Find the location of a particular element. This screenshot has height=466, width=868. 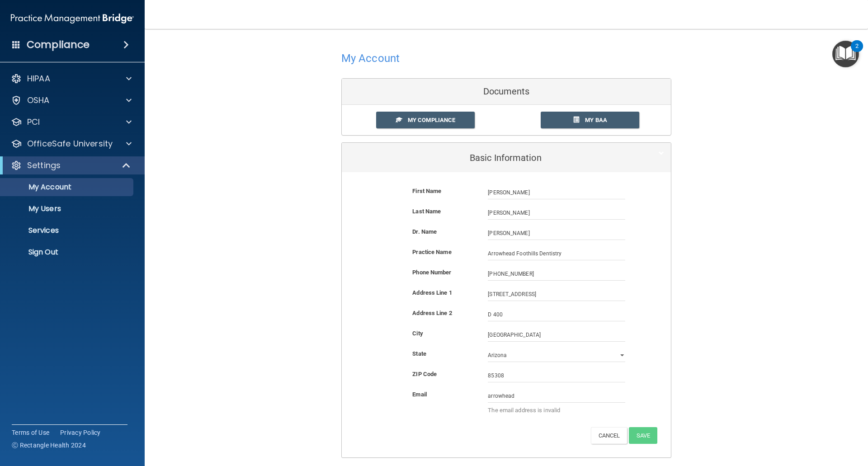

span: My BAA is located at coordinates (596, 120).